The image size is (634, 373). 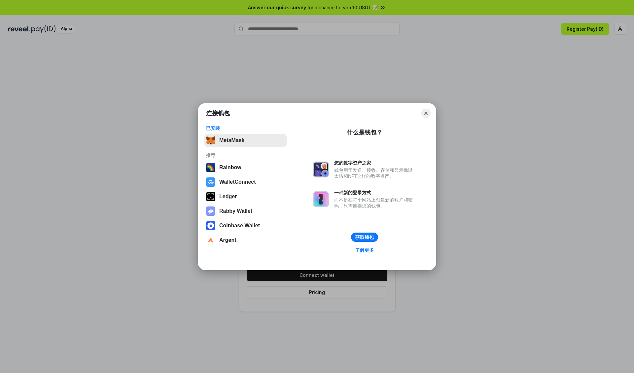 What do you see at coordinates (230, 167) in the screenshot?
I see `div: Rainbow` at bounding box center [230, 167].